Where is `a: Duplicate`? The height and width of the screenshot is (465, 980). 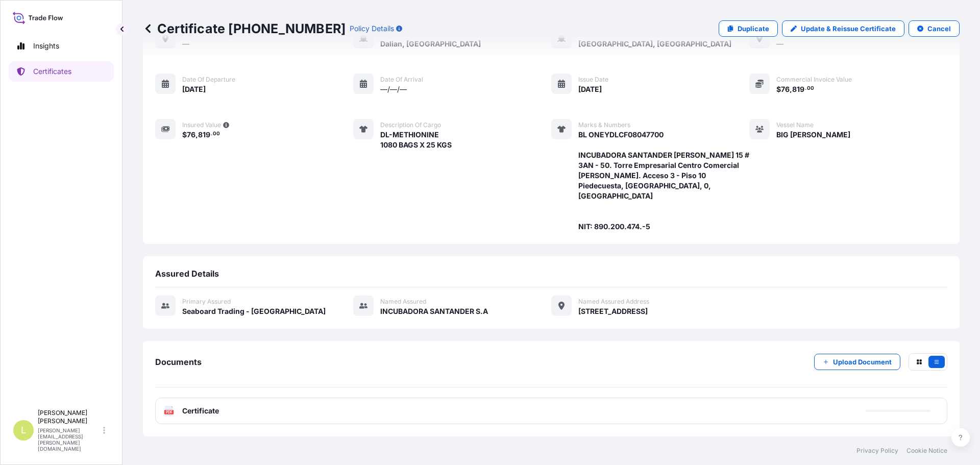
a: Duplicate is located at coordinates (748, 28).